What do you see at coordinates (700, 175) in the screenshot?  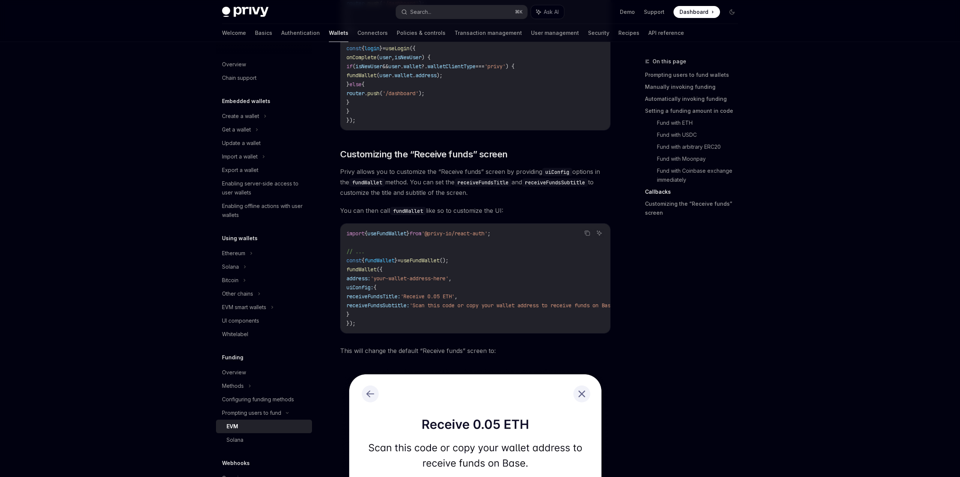 I see `a: Fund with Coinbase exchange immediately` at bounding box center [700, 175].